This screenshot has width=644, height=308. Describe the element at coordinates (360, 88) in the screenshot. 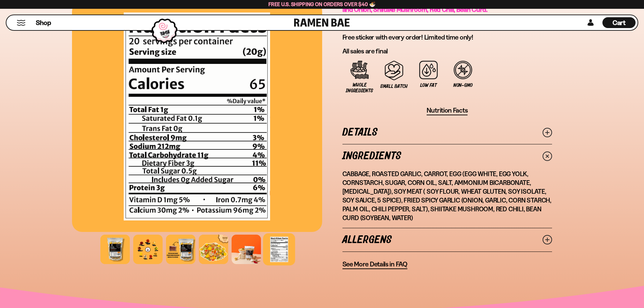

I see `span: Whole Ingredients` at that location.